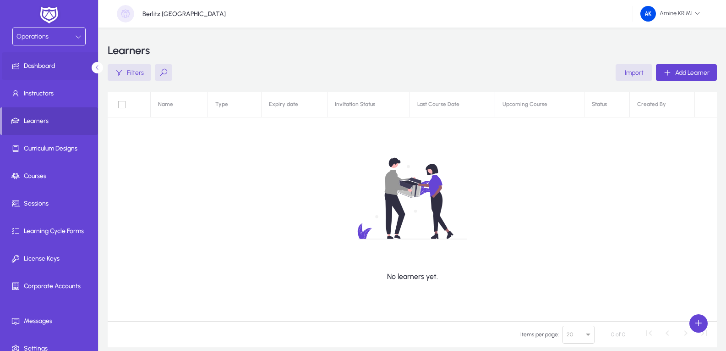 Image resolution: width=726 pixels, height=351 pixels. Describe the element at coordinates (33, 36) in the screenshot. I see `span: Operations` at that location.